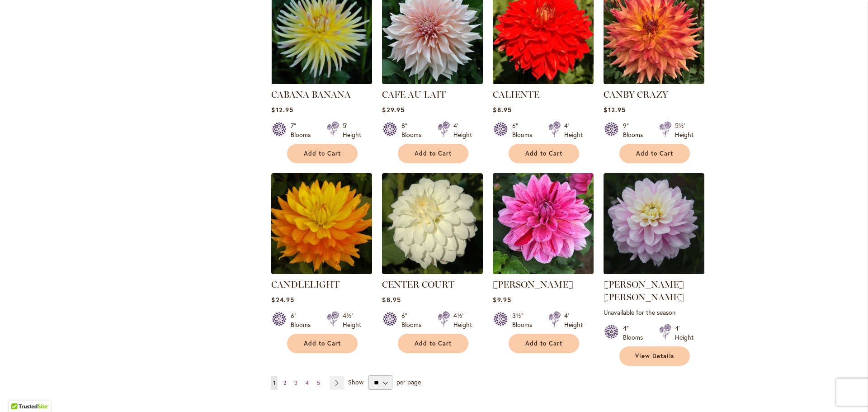 The width and height of the screenshot is (868, 412). What do you see at coordinates (653, 312) in the screenshot?
I see `p: Unavailable for the season` at bounding box center [653, 312].